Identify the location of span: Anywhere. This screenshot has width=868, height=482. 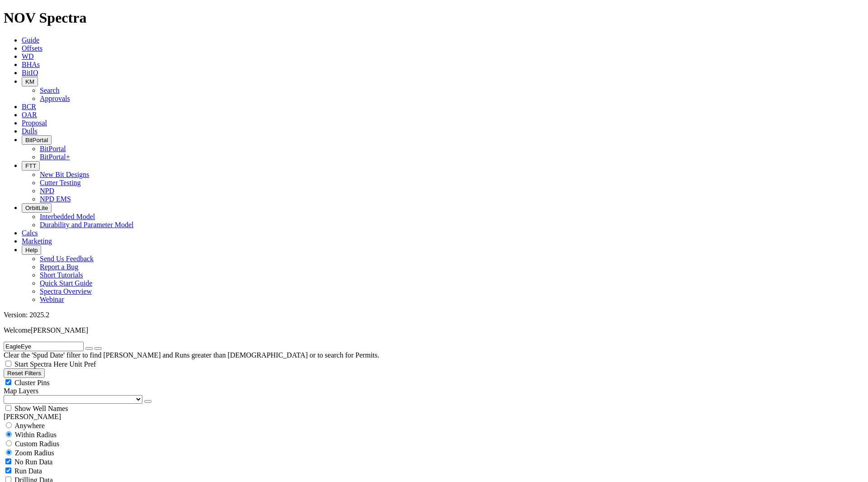
(29, 426).